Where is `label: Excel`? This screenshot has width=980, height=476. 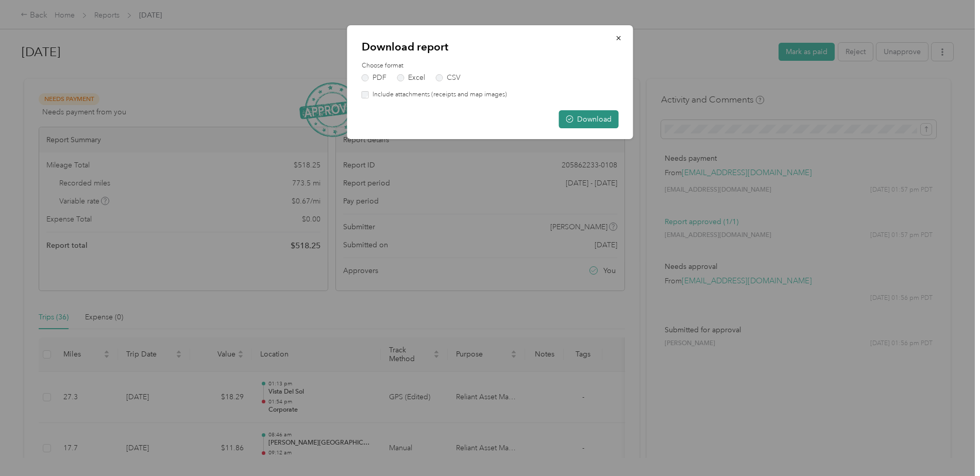
label: Excel is located at coordinates (411, 78).